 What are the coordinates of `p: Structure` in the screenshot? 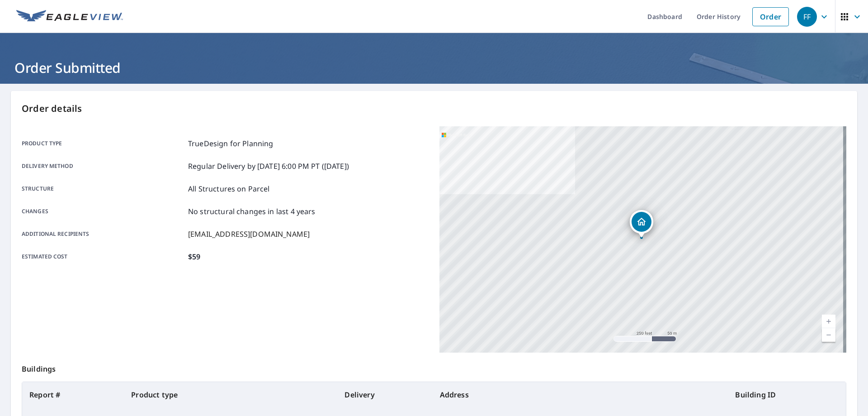 It's located at (103, 189).